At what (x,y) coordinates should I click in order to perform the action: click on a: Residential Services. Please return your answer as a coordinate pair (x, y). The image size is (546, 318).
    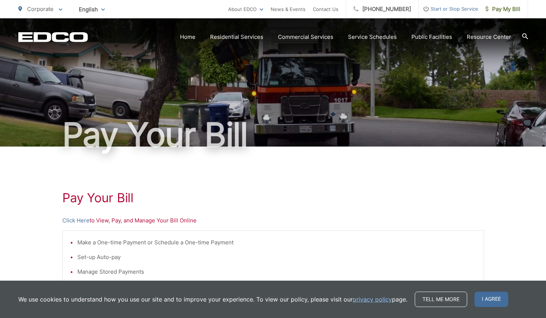
    Looking at the image, I should click on (237, 37).